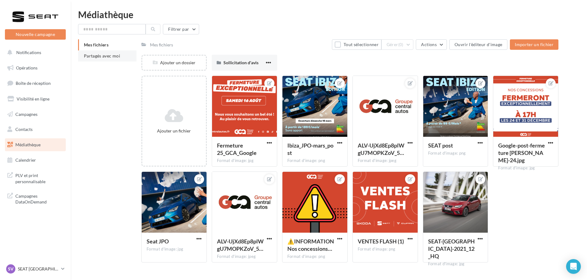 The height and width of the screenshot is (280, 587). Describe the element at coordinates (237, 149) in the screenshot. I see `span: Fermeture 25_GCA_Google` at that location.